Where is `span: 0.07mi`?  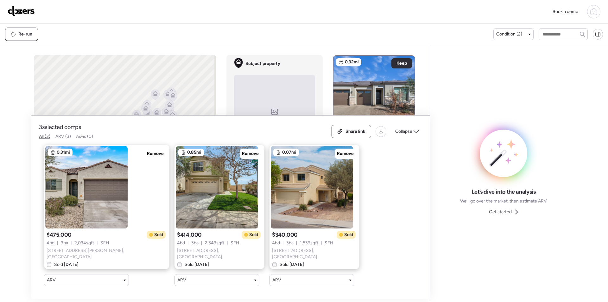 span: 0.07mi is located at coordinates (289, 152).